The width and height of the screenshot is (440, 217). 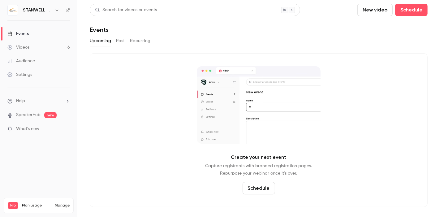 I want to click on button: Upcoming, so click(x=100, y=41).